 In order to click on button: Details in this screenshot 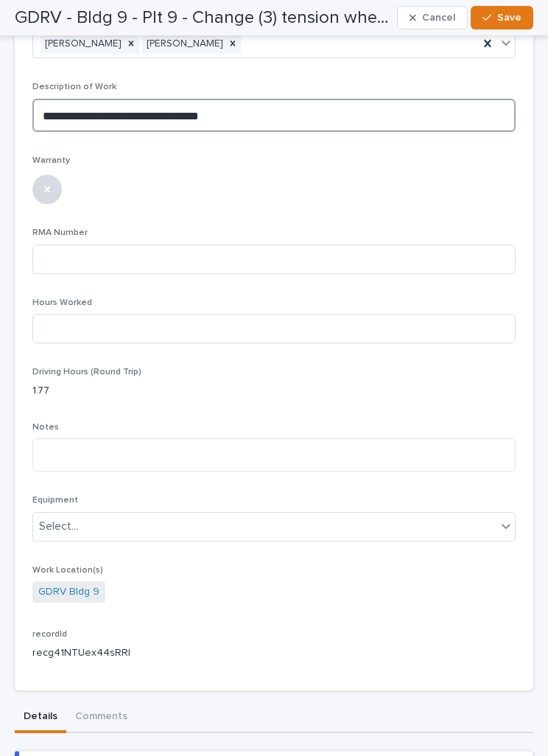, I will do `click(40, 717)`.